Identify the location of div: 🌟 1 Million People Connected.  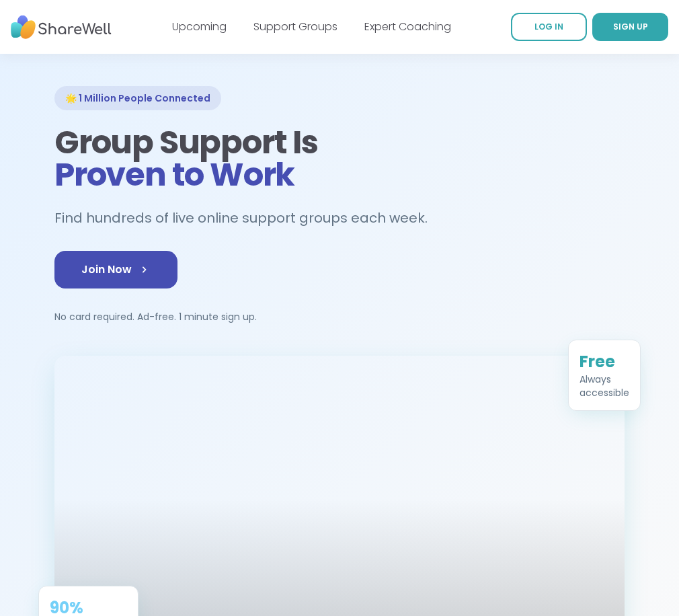
(138, 98).